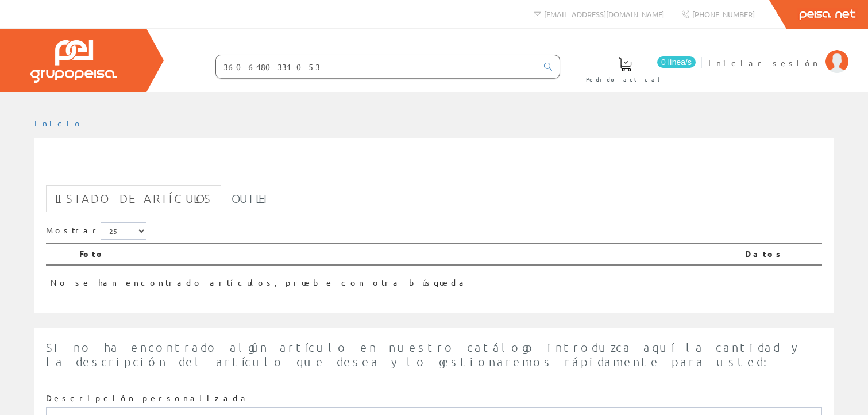  Describe the element at coordinates (123, 231) in the screenshot. I see `select: Mostrar` at that location.